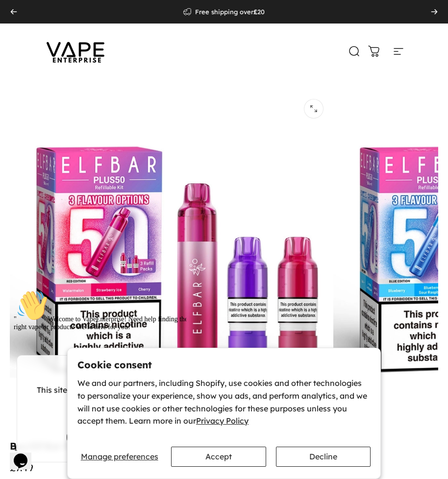 The height and width of the screenshot is (479, 448). I want to click on p: We and our partners, including Shopify, use cookies and other technologies to personalize your ex..., so click(224, 402).